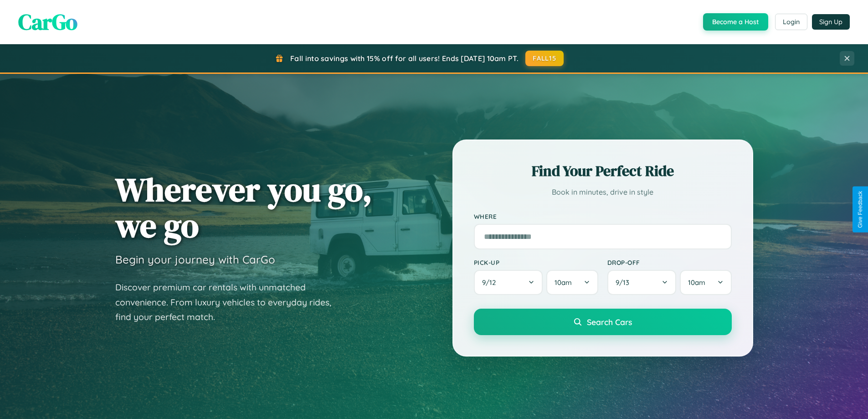 The height and width of the screenshot is (419, 868). I want to click on button: Sign Up, so click(830, 22).